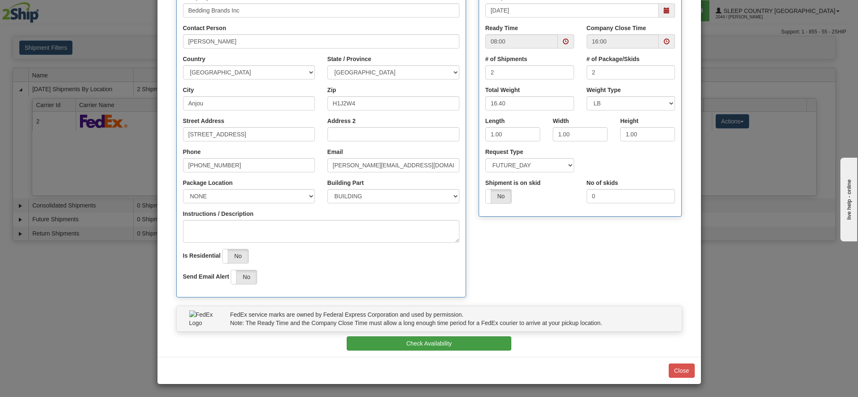  I want to click on label: Package Location, so click(208, 183).